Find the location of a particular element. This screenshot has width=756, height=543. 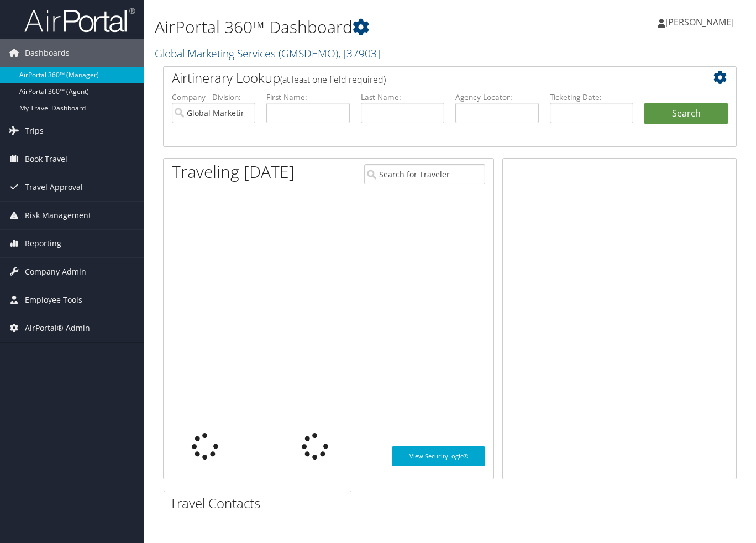

h2: Travel Contacts is located at coordinates (261, 504).